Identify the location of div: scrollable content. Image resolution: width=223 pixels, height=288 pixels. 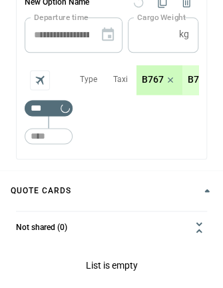
(167, 80).